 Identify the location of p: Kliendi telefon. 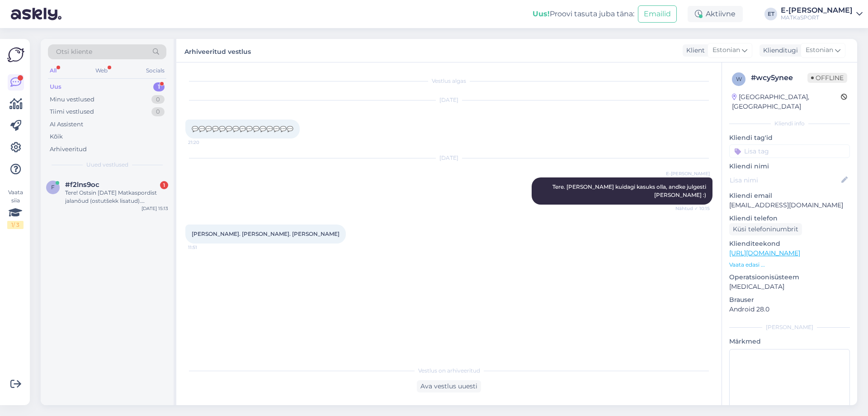
(789, 218).